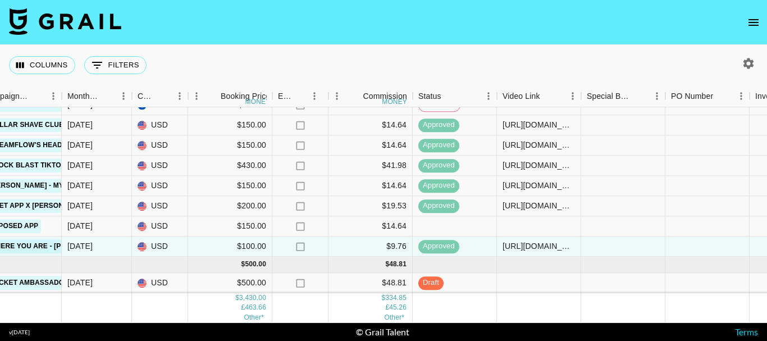 Image resolution: width=767 pixels, height=341 pixels. Describe the element at coordinates (255, 307) in the screenshot. I see `div: 463.66` at that location.